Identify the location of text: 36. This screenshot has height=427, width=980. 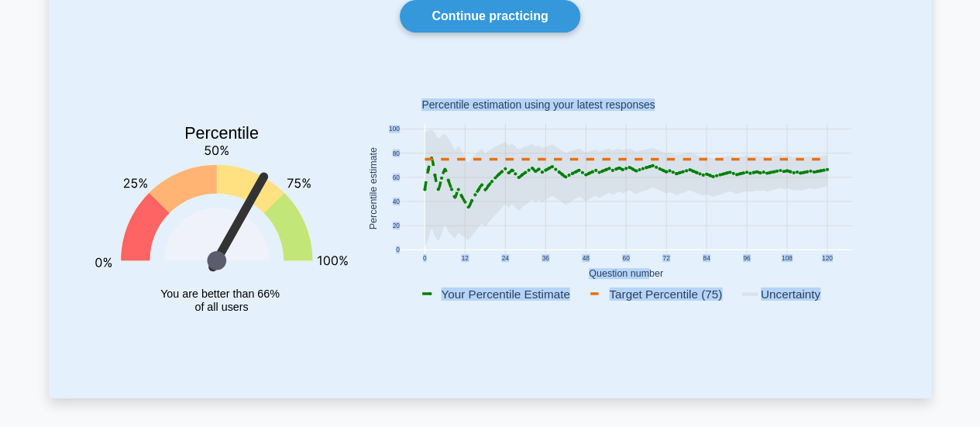
(545, 258).